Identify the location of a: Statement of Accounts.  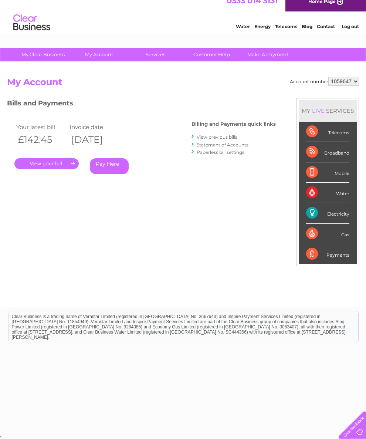
(223, 145).